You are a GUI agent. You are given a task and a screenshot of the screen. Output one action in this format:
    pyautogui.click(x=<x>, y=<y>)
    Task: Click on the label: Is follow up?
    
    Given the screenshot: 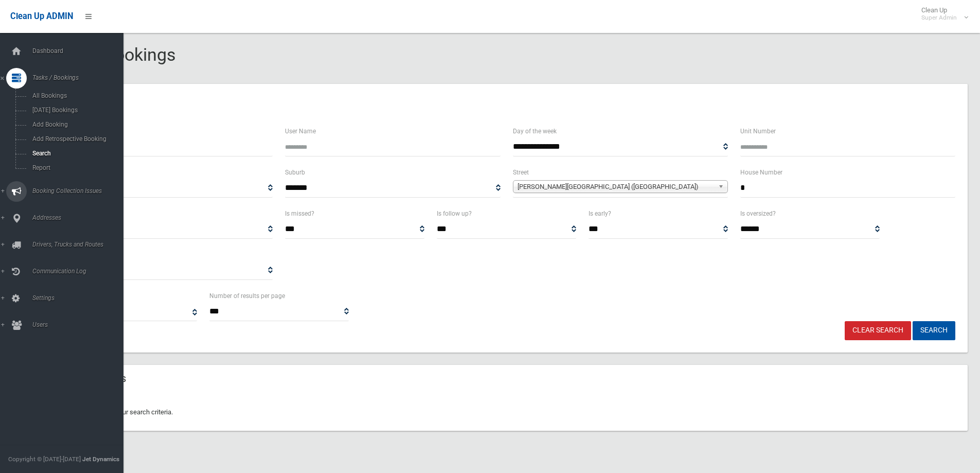 What is the action you would take?
    pyautogui.click(x=454, y=214)
    